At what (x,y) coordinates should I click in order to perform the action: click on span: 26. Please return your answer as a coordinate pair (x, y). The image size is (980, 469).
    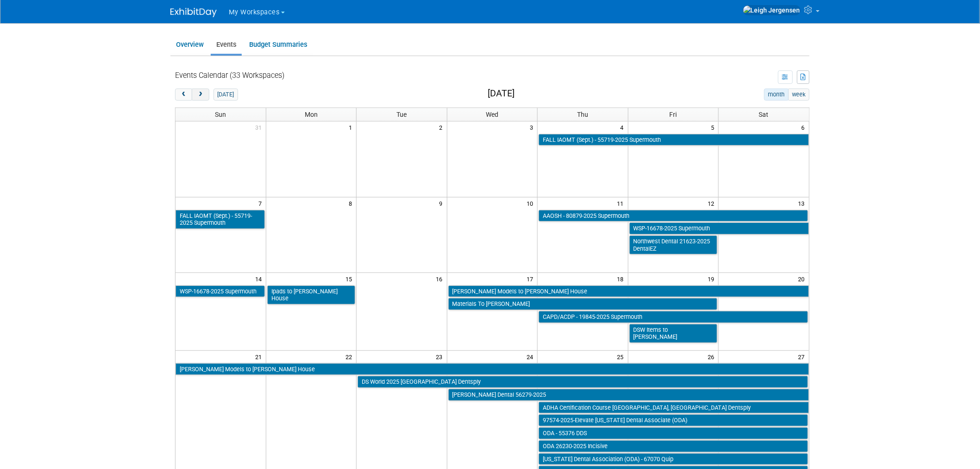
    Looking at the image, I should click on (712, 356).